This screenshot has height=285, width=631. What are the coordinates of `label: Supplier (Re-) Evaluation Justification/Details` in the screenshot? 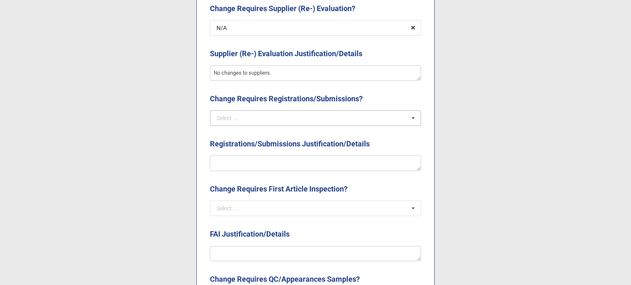 It's located at (286, 54).